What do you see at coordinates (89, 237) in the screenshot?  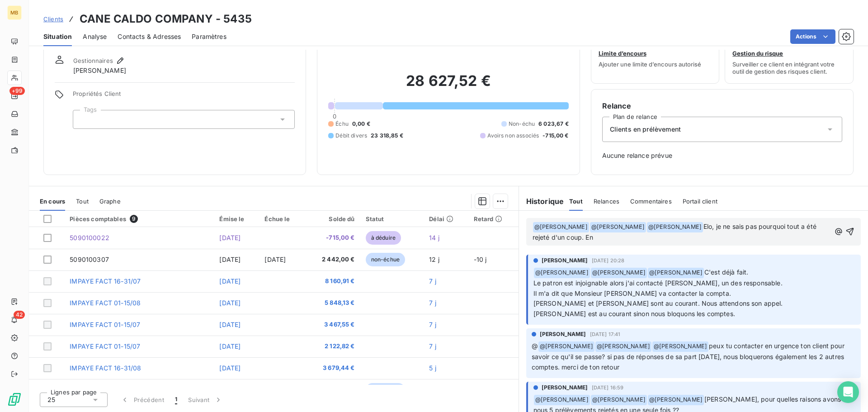 I see `span: 5090100022` at bounding box center [89, 237].